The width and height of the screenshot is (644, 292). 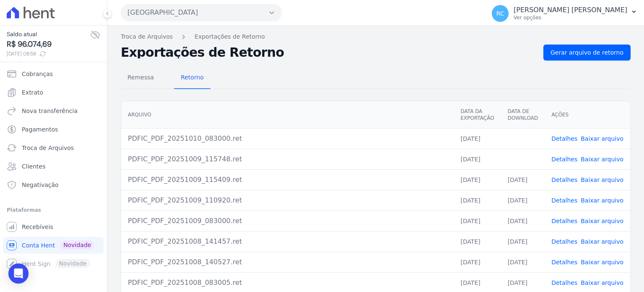 I want to click on th: Arquivo, so click(x=287, y=115).